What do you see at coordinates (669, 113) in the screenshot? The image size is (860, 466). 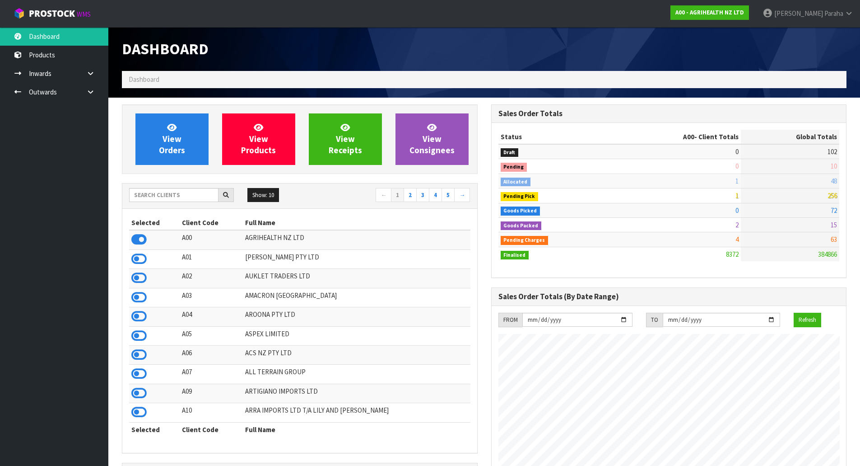 I see `h3: Sales Order Totals` at bounding box center [669, 113].